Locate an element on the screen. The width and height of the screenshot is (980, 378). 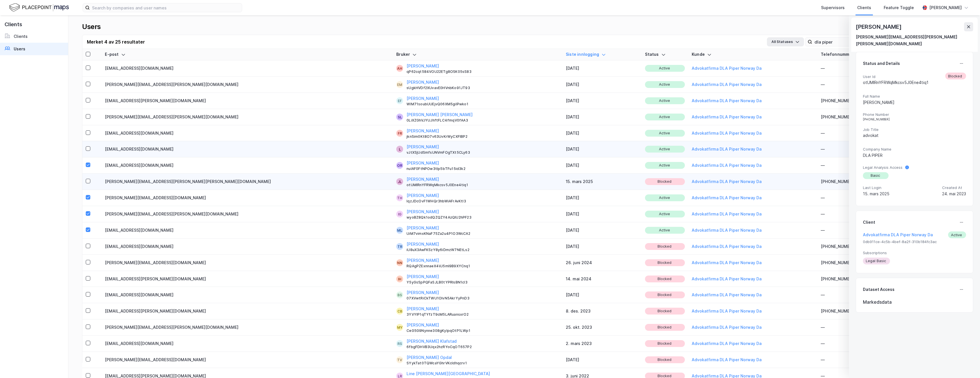
div: Clients is located at coordinates (20, 36).